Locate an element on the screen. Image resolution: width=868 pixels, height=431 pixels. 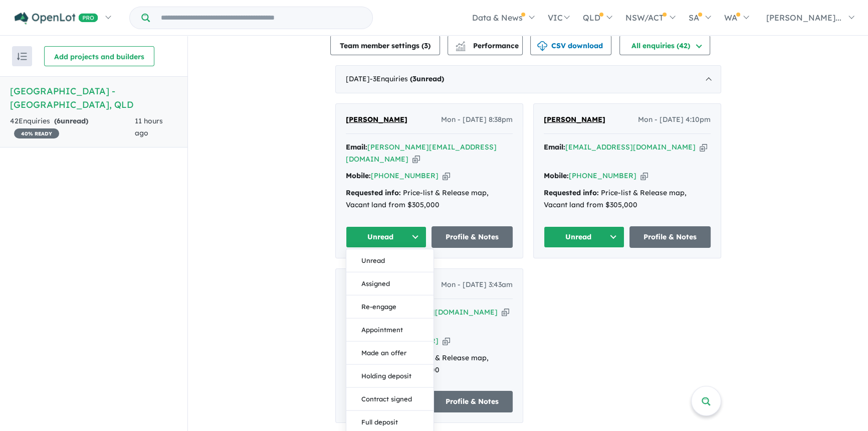
span: 40 % READY is located at coordinates (37, 134).